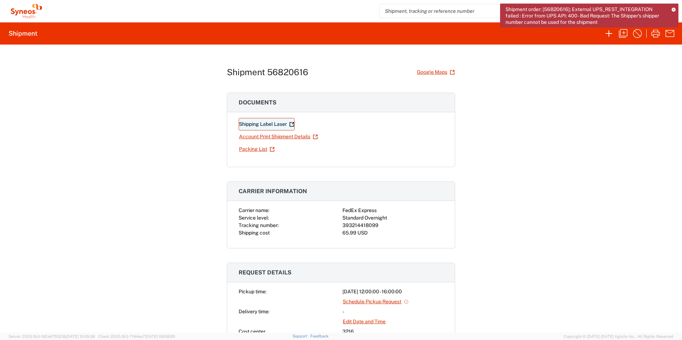 The width and height of the screenshot is (682, 340). What do you see at coordinates (254, 211) in the screenshot?
I see `span: Carrier name:` at bounding box center [254, 211].